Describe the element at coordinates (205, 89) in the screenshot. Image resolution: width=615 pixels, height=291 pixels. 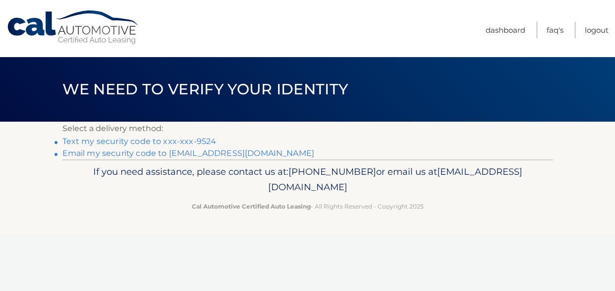
I see `span: We need to verify your identity` at that location.